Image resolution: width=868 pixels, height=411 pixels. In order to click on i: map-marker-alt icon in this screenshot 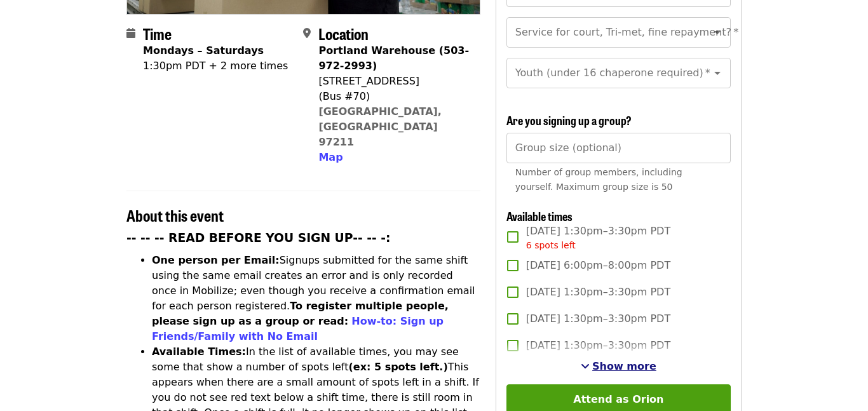, I will do `click(307, 33)`.